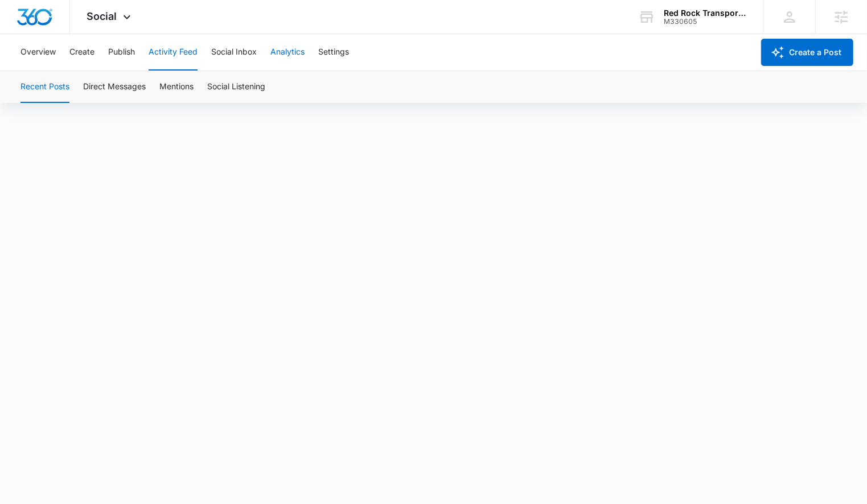  Describe the element at coordinates (102, 16) in the screenshot. I see `span: Social` at that location.